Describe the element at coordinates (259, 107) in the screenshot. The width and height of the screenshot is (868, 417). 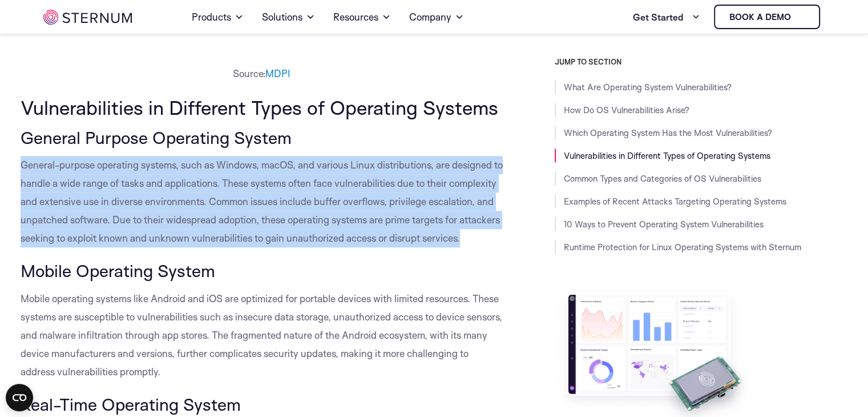
I see `span: Vulnerabilities in Different Types of Operating Systems` at that location.